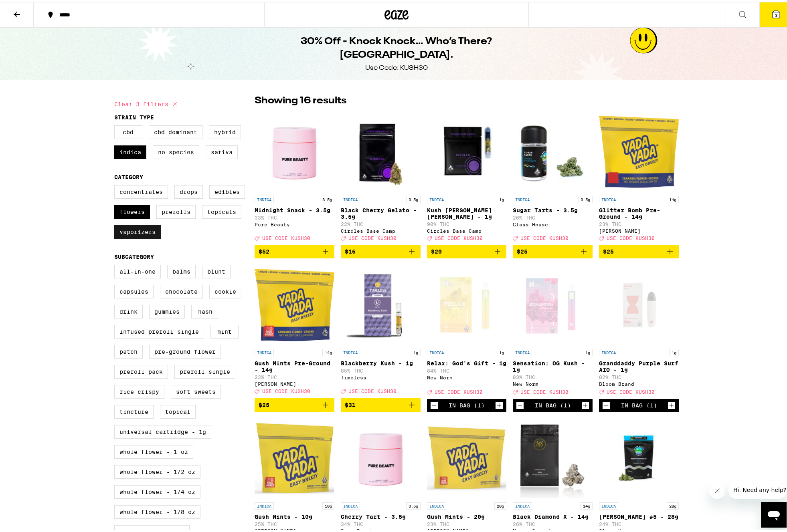 The image size is (787, 532). What do you see at coordinates (639, 375) in the screenshot?
I see `p: 82% THC` at bounding box center [639, 375].